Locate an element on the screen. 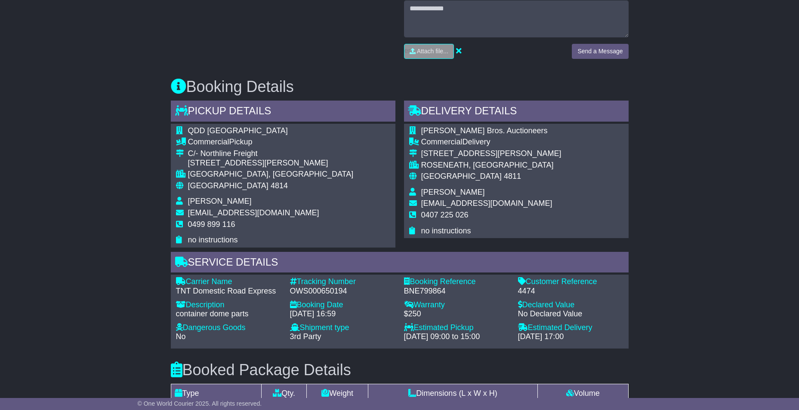 This screenshot has height=410, width=799. div: Dangerous Goods is located at coordinates (228, 328).